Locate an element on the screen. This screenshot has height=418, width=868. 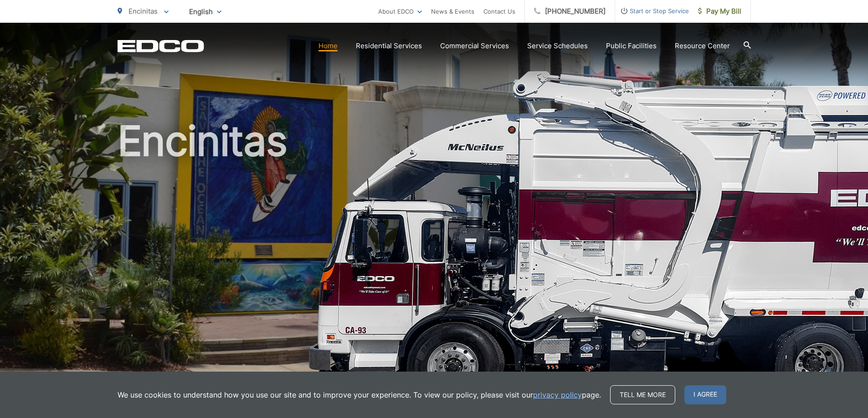
a: Tell me more is located at coordinates (642, 395).